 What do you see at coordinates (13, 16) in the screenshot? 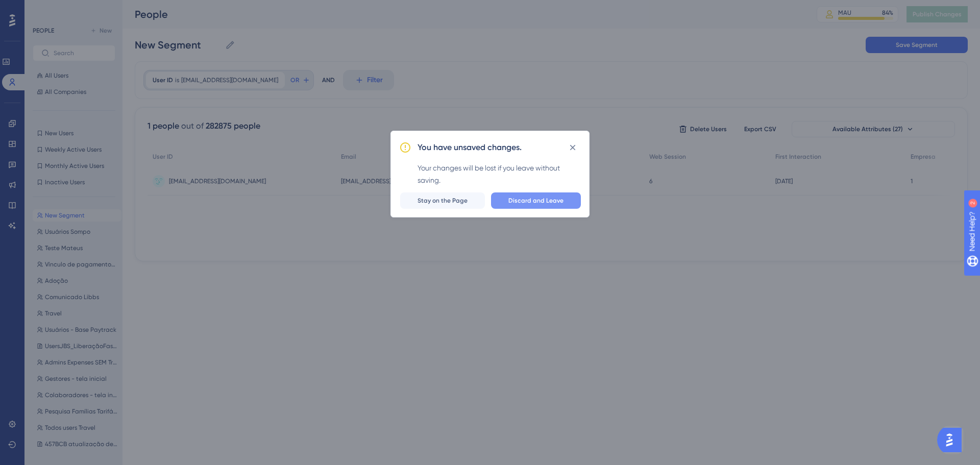
I see `img: launcher-image-alternative-text` at bounding box center [13, 16].